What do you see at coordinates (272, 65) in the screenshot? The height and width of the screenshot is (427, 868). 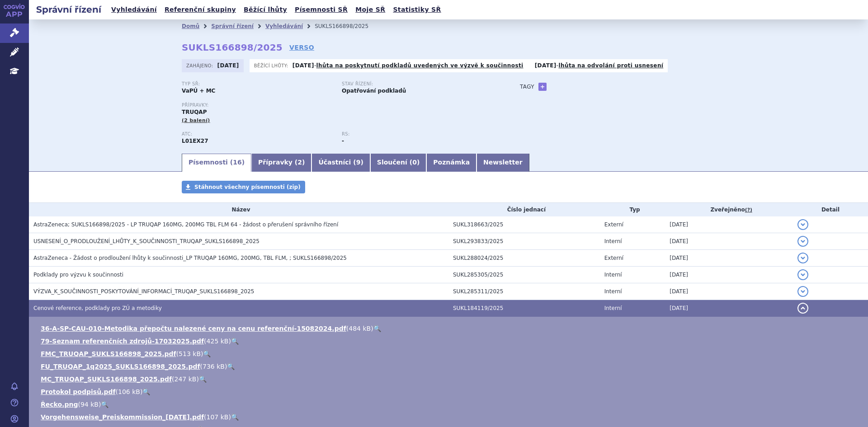 I see `span: Běžící lhůty:` at bounding box center [272, 65].